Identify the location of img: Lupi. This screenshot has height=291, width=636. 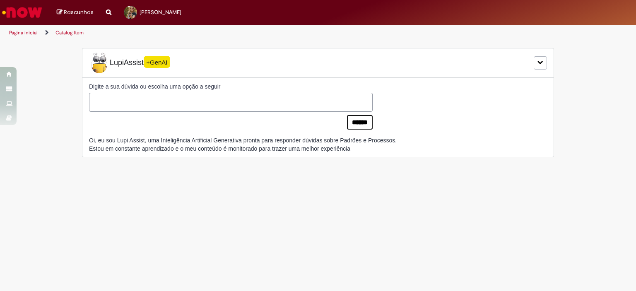
(99, 63).